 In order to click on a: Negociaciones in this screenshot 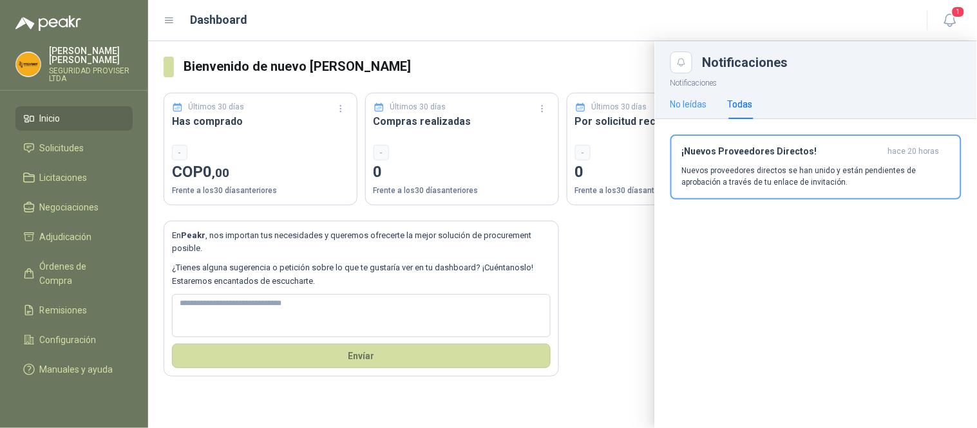, I will do `click(74, 207)`.